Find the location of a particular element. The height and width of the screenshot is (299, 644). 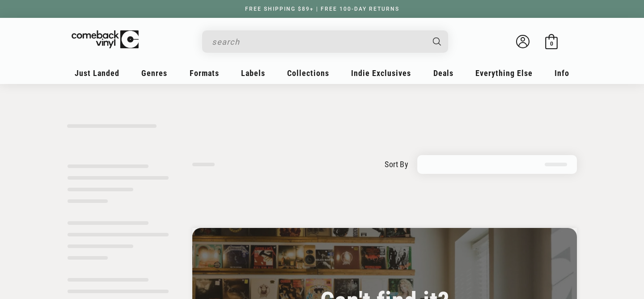

span: Everything Else is located at coordinates (504, 73).